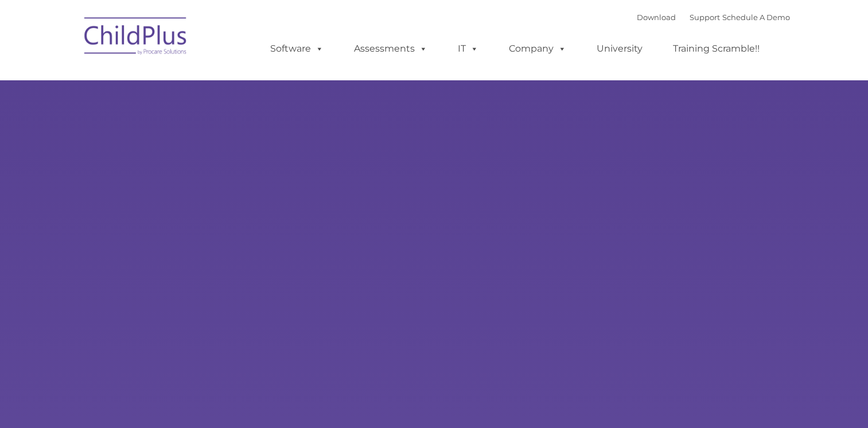  I want to click on a: Software, so click(296, 49).